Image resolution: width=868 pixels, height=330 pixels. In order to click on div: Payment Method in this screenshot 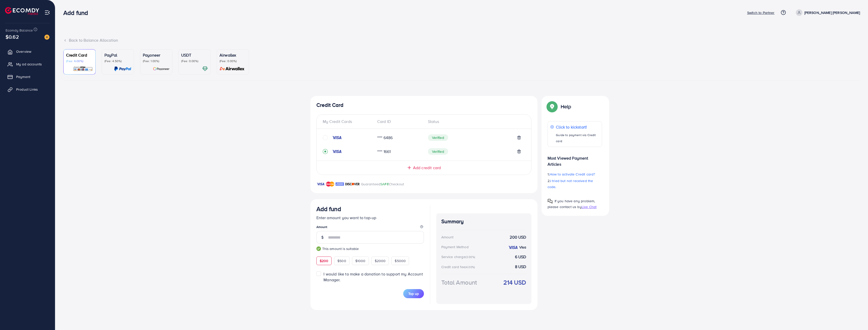, I will do `click(455, 247)`.